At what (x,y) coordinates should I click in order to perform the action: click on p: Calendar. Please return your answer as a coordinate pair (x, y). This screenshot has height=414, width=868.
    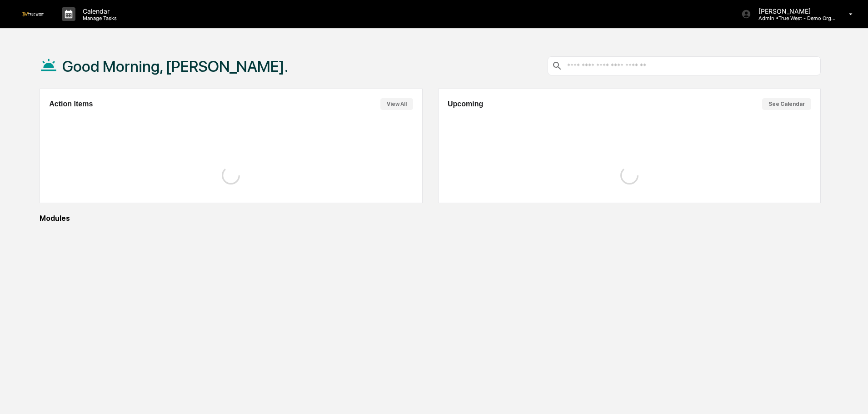
    Looking at the image, I should click on (98, 11).